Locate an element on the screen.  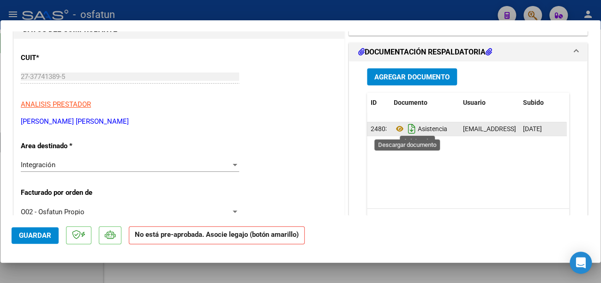
strong: No está pre-aprobada. Asocie legajo (botón amarillo) is located at coordinates (217, 235).